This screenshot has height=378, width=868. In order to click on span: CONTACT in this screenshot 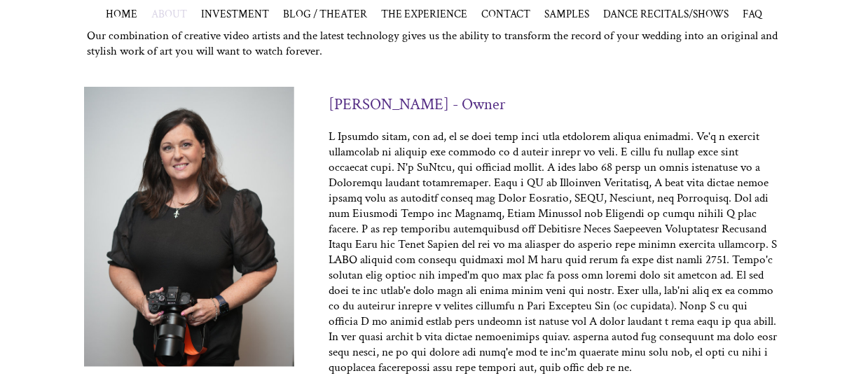, I will do `click(506, 14)`.